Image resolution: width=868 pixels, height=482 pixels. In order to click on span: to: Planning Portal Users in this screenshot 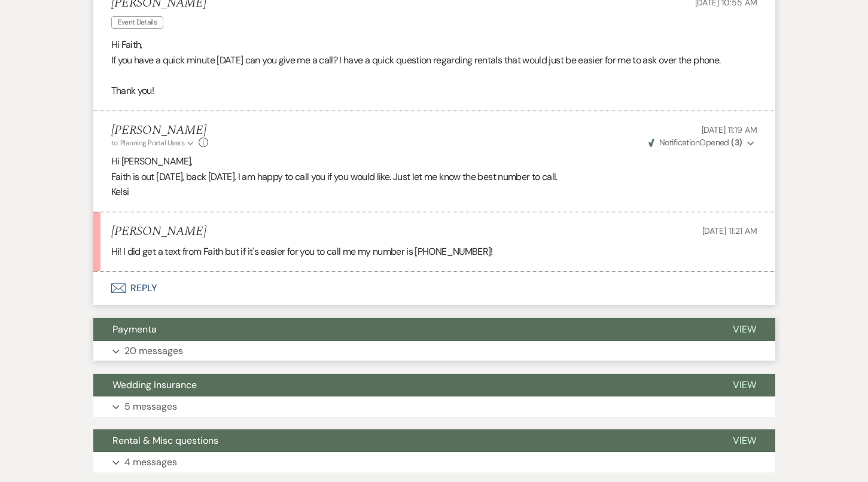, I will do `click(148, 143)`.